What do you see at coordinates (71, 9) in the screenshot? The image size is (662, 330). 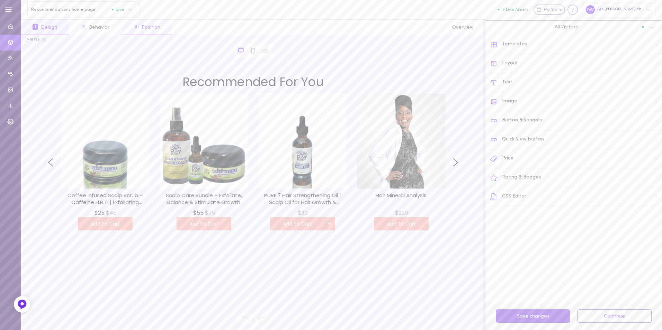 I see `span: Recommendations home page` at bounding box center [71, 9].